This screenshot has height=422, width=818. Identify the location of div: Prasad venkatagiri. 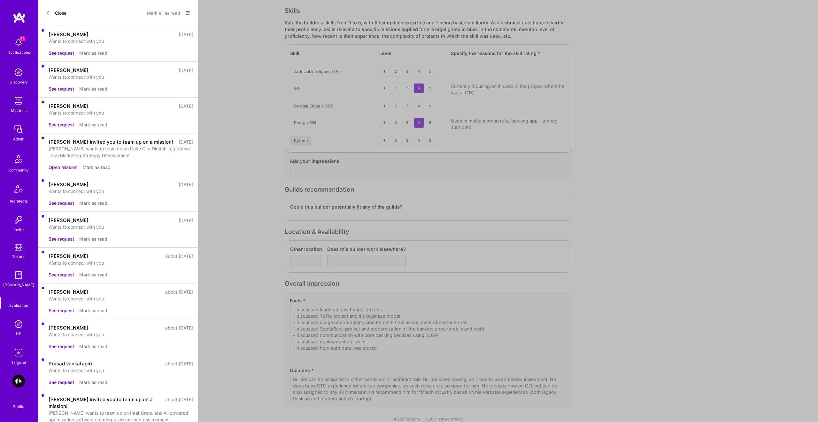
(70, 363).